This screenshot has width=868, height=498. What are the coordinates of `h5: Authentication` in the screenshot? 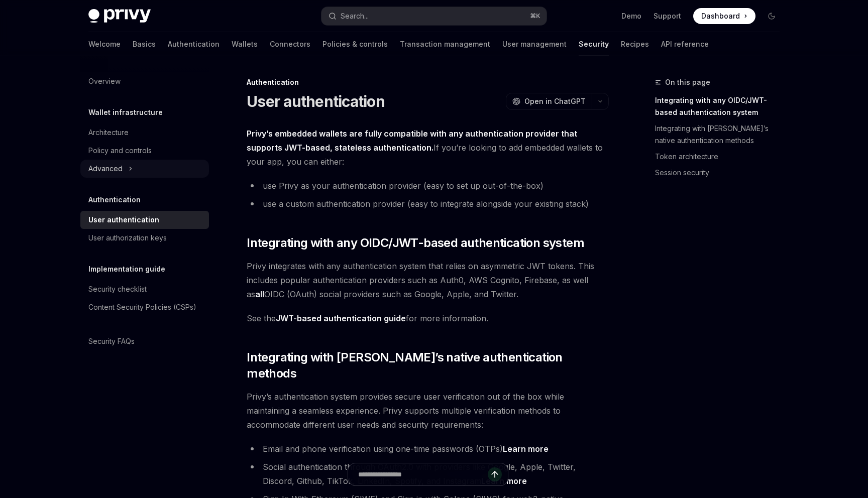 It's located at (114, 200).